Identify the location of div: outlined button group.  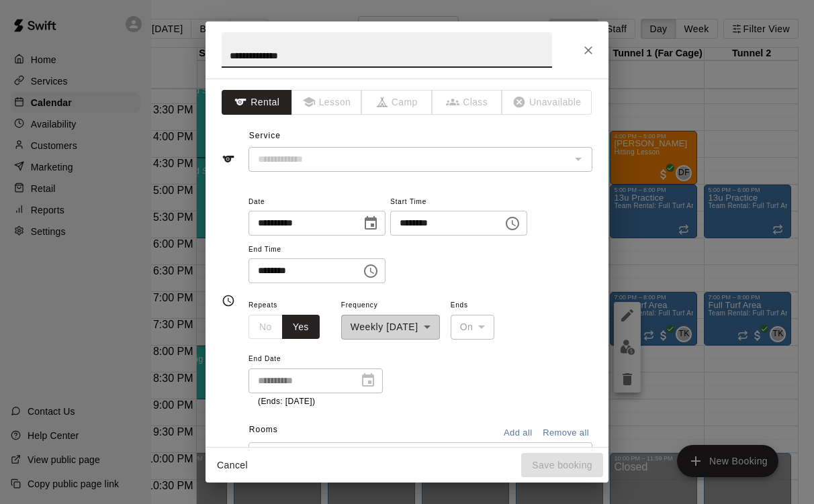
(284, 327).